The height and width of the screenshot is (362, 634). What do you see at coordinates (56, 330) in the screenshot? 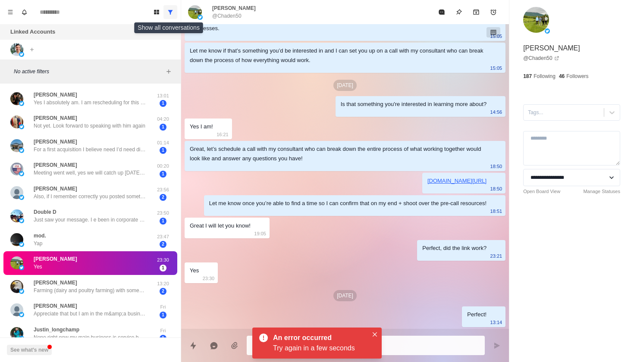
I see `p: Justin_longchamp` at bounding box center [56, 330].